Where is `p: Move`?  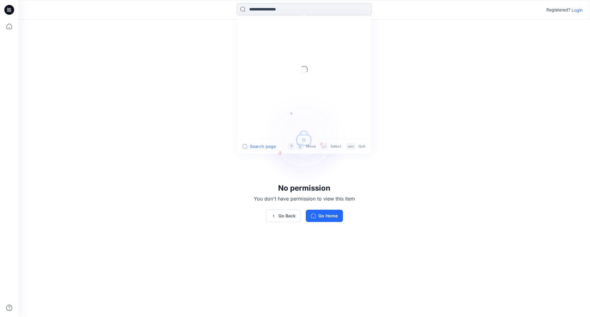 p: Move is located at coordinates (310, 146).